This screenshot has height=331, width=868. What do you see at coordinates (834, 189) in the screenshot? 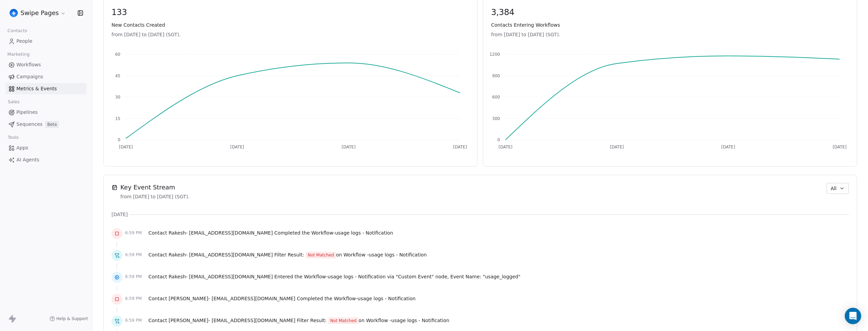
I see `span: All` at bounding box center [834, 189].